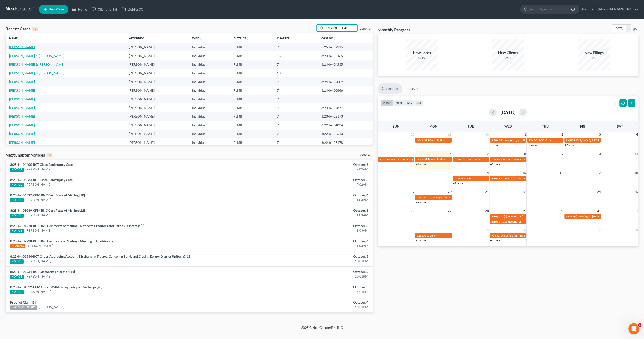  I want to click on a: +7 more, so click(420, 240).